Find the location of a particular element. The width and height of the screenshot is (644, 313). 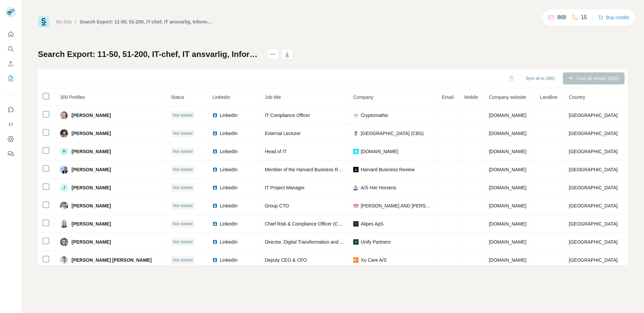

span: Landline is located at coordinates (548, 97).